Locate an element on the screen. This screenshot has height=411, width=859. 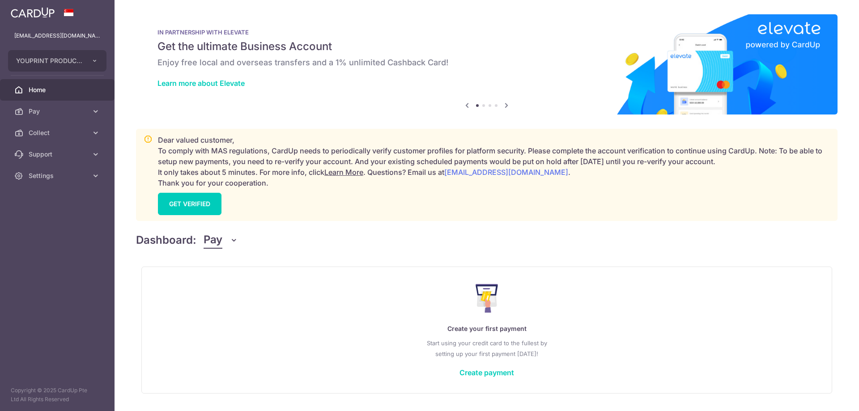
a: Create payment is located at coordinates (487, 373).